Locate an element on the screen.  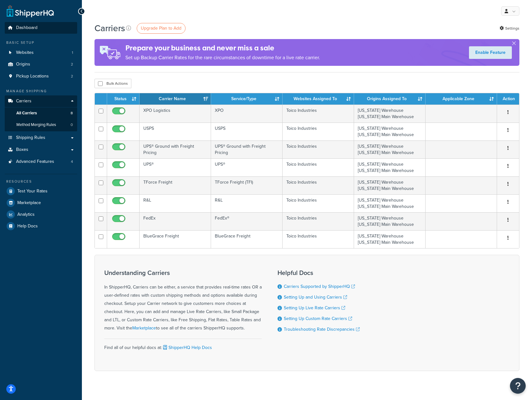
li: Method Merging Rules is located at coordinates (41, 125).